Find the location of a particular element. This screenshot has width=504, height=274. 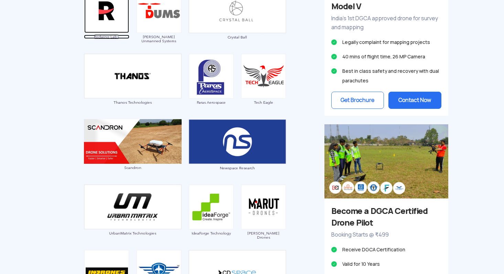

h3: Become a DGCA Certified Drone Pilot is located at coordinates (386, 217).